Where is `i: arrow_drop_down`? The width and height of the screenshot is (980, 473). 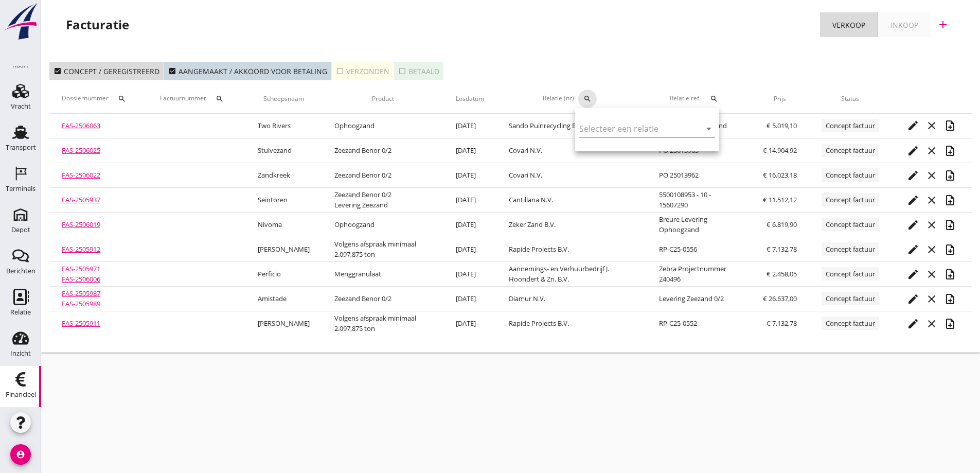 i: arrow_drop_down is located at coordinates (709, 129).